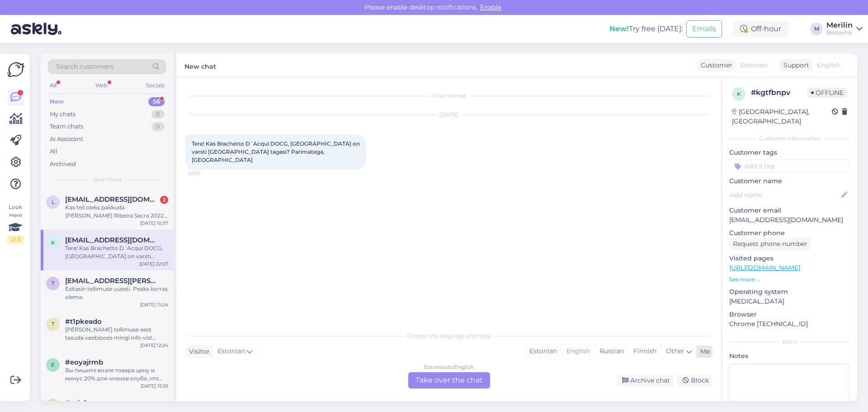 The height and width of the screenshot is (412, 868). What do you see at coordinates (789, 166) in the screenshot?
I see `input: Add a tag` at bounding box center [789, 166].